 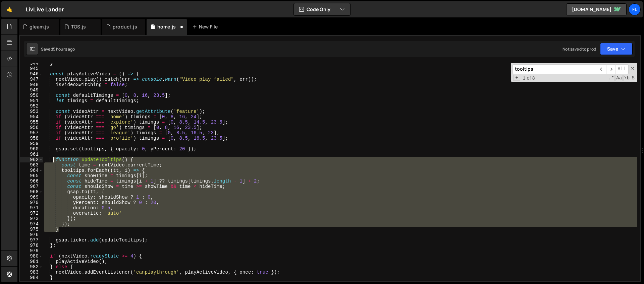 I want to click on div: 947, so click(x=31, y=80).